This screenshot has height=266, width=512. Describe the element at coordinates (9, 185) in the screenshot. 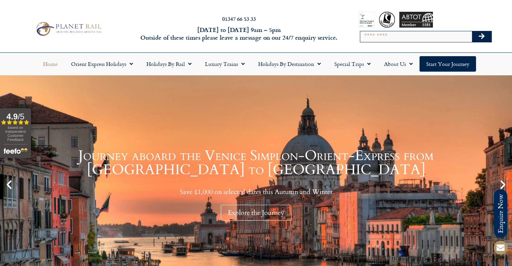

I see `div: Previous slide` at that location.